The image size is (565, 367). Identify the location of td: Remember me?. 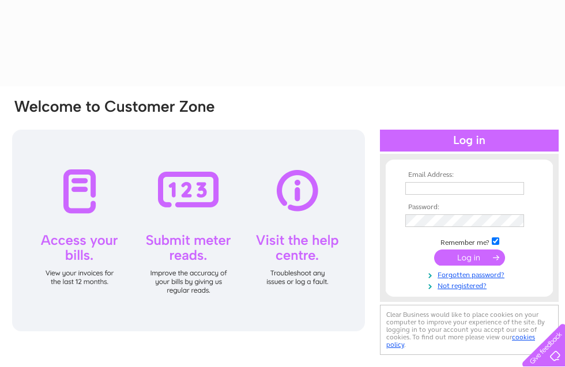
(469, 242).